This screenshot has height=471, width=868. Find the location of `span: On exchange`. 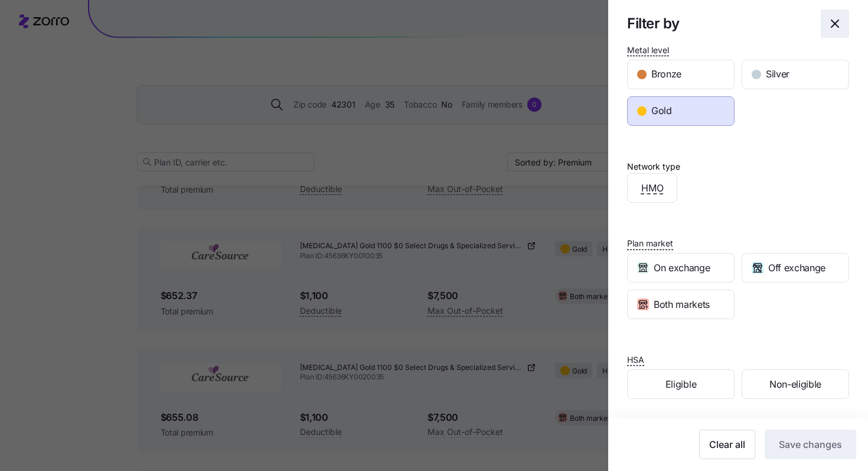

span: On exchange is located at coordinates (681, 268).